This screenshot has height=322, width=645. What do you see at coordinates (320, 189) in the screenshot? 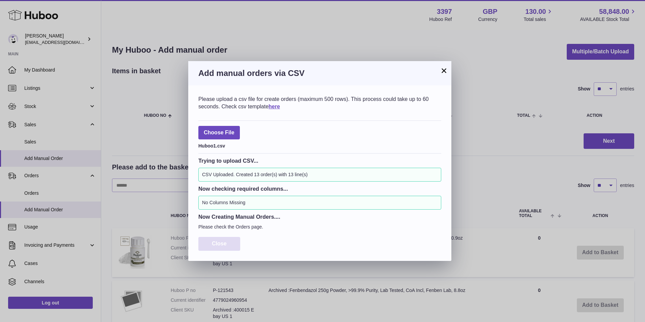
I see `h3: Now checking required columns...` at bounding box center [320, 189].